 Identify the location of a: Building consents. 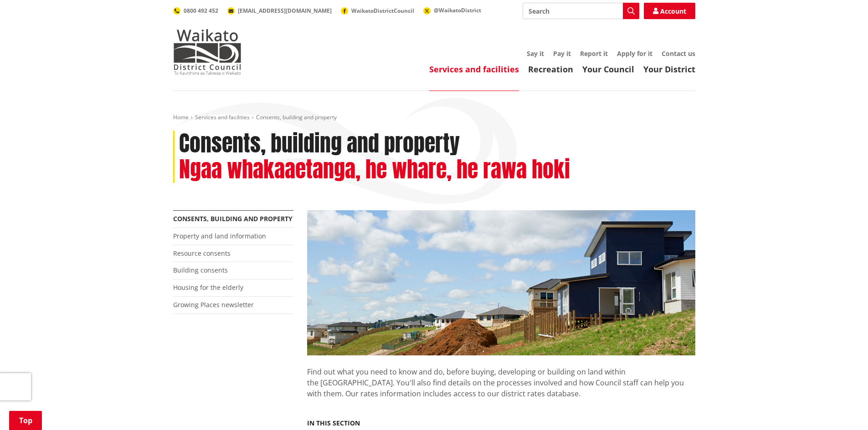
(200, 270).